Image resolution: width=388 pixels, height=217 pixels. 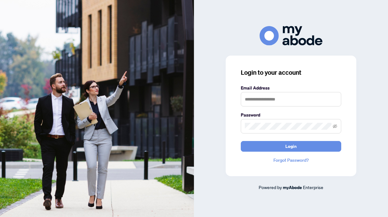 What do you see at coordinates (313, 187) in the screenshot?
I see `span: Enterprise` at bounding box center [313, 187].